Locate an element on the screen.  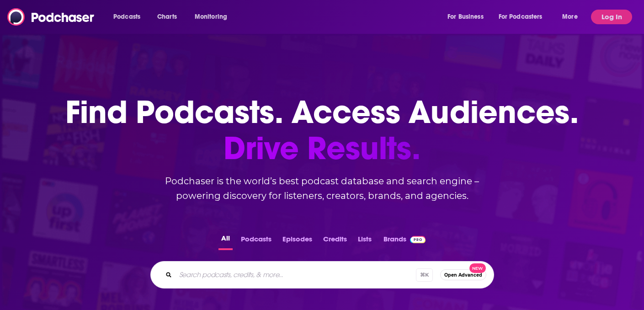
button: Episodes is located at coordinates (297, 241).